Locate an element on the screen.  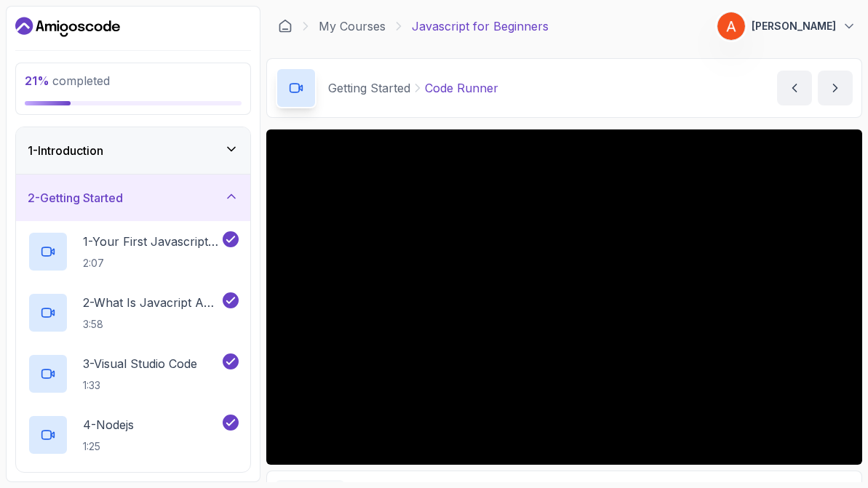
p: 2:07 is located at coordinates (151, 263).